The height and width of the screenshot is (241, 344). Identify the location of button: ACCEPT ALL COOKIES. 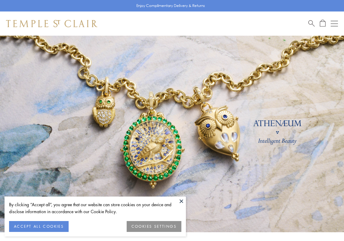
(39, 226).